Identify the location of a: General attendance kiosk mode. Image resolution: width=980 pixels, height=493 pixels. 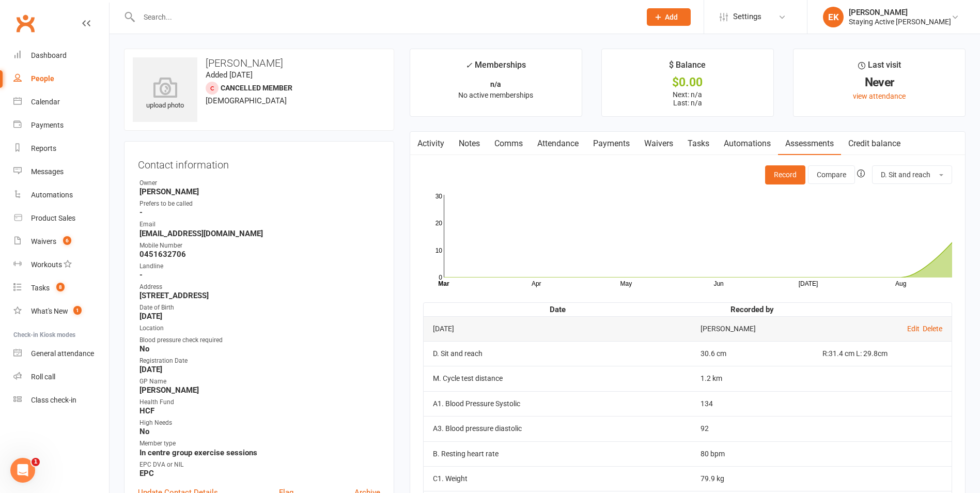
(61, 354).